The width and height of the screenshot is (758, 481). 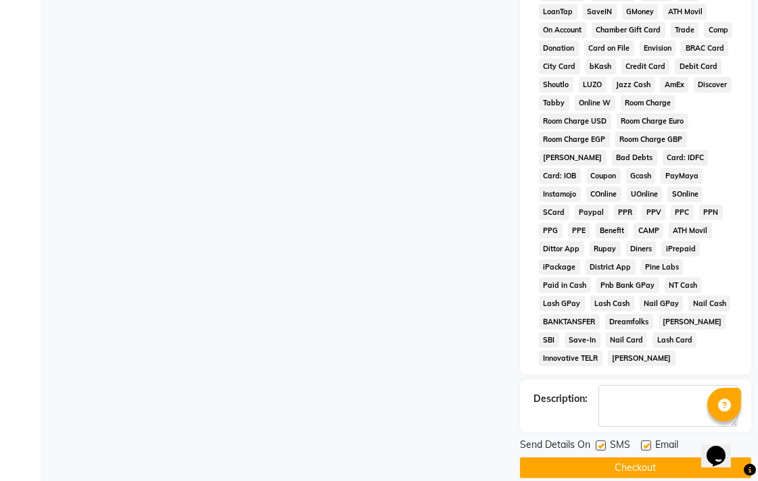 I want to click on span: Pine Labs, so click(x=662, y=267).